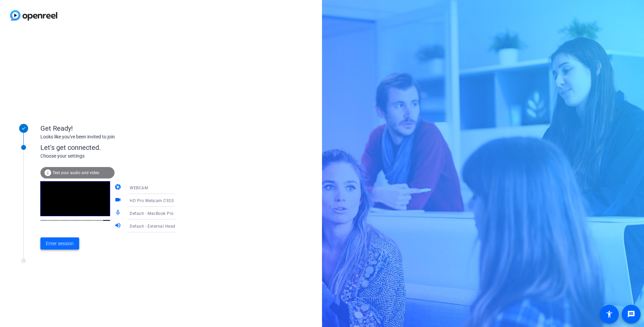  Describe the element at coordinates (164, 200) in the screenshot. I see `span: HD Pro Webcam C920 (046d:08e5)` at that location.